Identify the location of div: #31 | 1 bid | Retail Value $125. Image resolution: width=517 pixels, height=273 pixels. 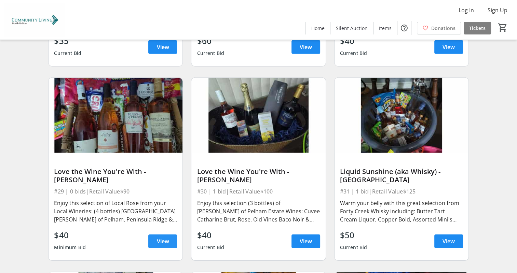
(401, 192).